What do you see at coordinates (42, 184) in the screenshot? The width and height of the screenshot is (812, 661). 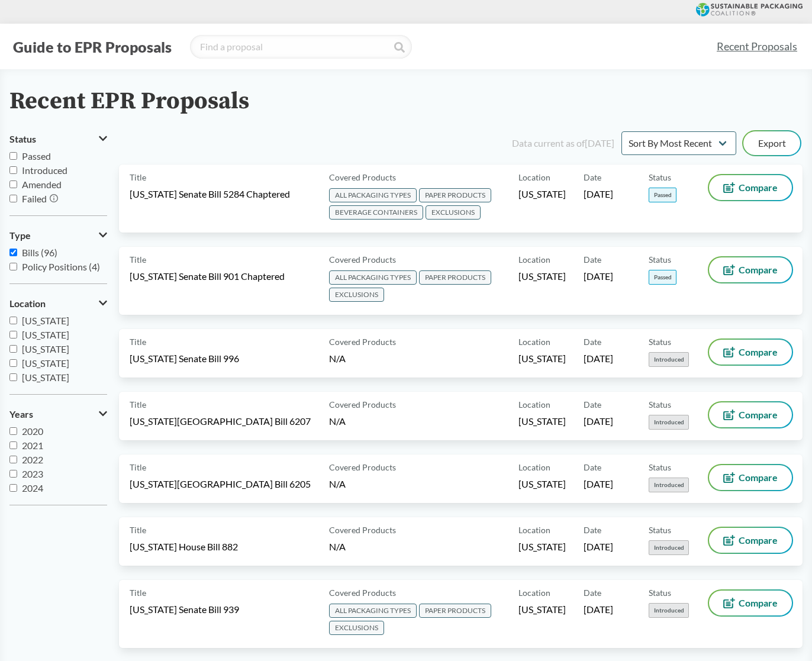 I see `span: Amended` at bounding box center [42, 184].